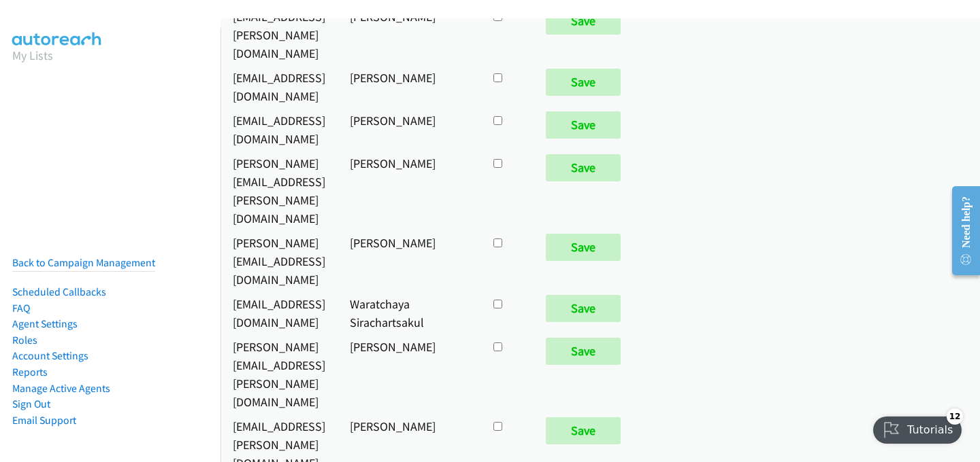  Describe the element at coordinates (21, 308) in the screenshot. I see `a: FAQ` at that location.